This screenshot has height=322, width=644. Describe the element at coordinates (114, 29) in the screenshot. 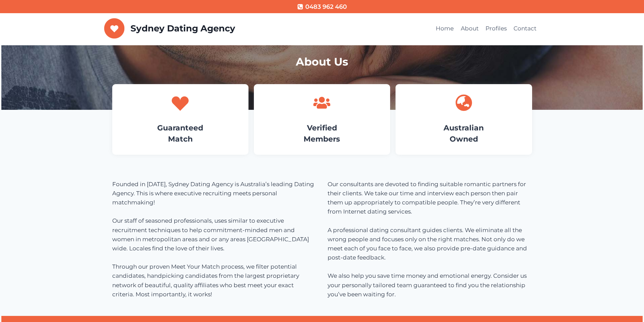

I see `img: Sydney Dating Agency` at that location.